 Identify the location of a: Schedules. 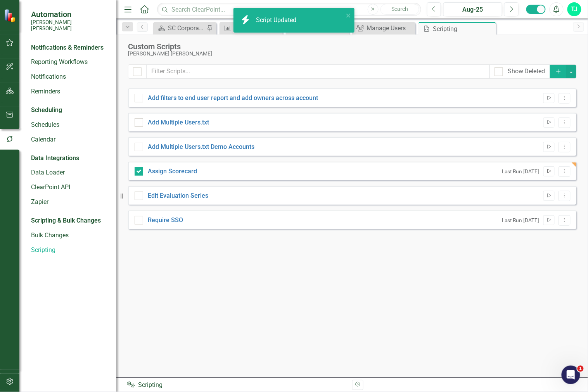
(70, 125).